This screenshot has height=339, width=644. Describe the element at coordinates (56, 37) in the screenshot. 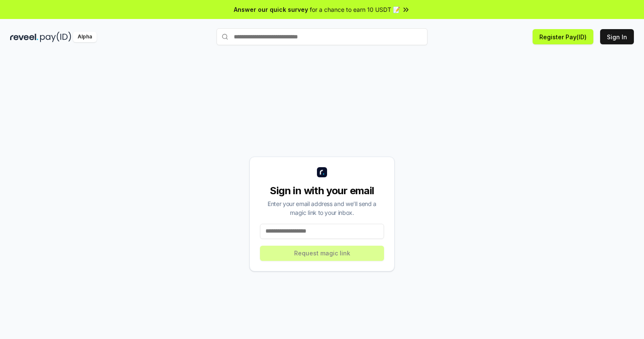

I see `img: pay_id` at that location.